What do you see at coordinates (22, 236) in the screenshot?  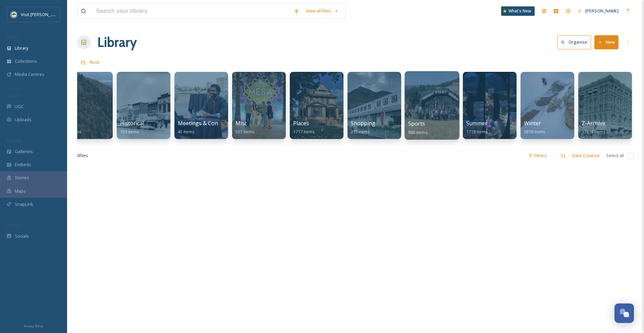 I see `span: Socials` at bounding box center [22, 236].